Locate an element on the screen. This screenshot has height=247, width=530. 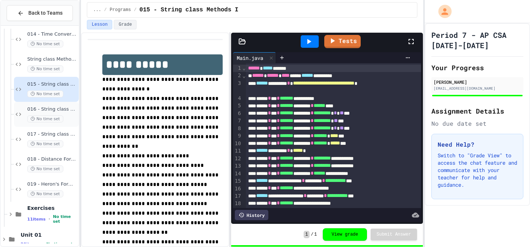
div: 9 is located at coordinates (237, 136).